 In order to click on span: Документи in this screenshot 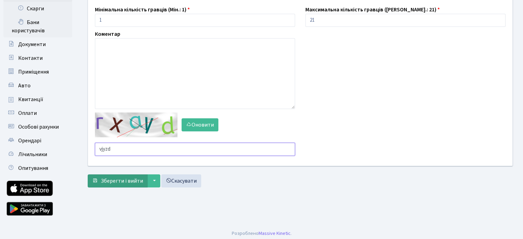, I will do `click(32, 44)`.